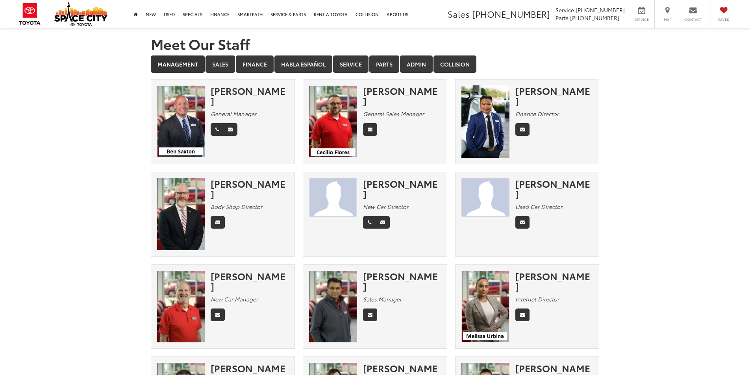 This screenshot has height=375, width=750. I want to click on img: Marco Compean, so click(485, 198).